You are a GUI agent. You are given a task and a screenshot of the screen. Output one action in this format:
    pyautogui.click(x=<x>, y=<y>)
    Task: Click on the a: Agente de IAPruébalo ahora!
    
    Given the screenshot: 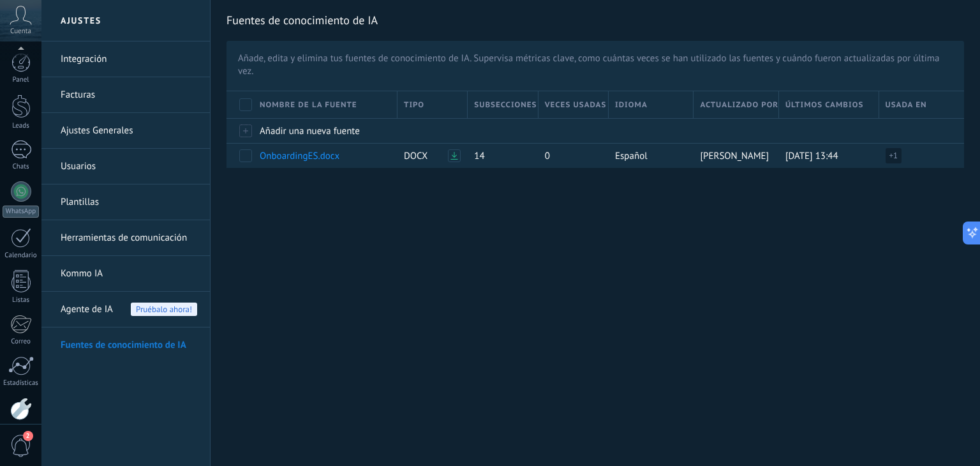 What is the action you would take?
    pyautogui.click(x=129, y=310)
    